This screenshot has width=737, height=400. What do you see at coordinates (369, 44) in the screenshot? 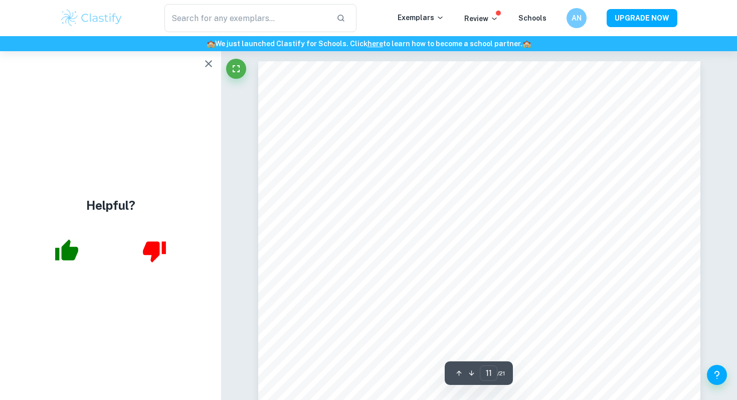
I see `h6: We just launched Clastify for Schools. Click to learn how to become a school partner.` at bounding box center [369, 44].